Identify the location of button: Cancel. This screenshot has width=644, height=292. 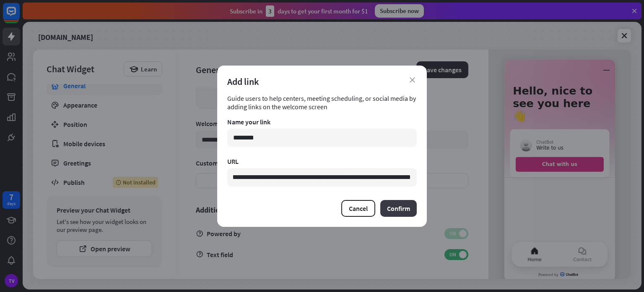
(358, 208).